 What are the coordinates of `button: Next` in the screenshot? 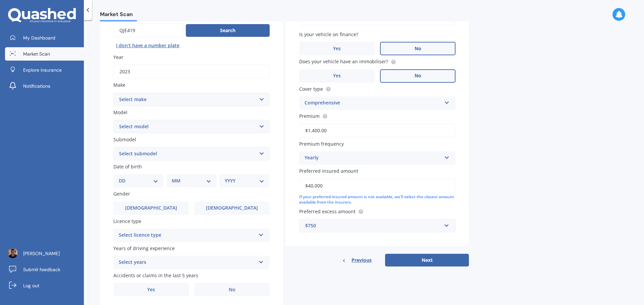 It's located at (427, 260).